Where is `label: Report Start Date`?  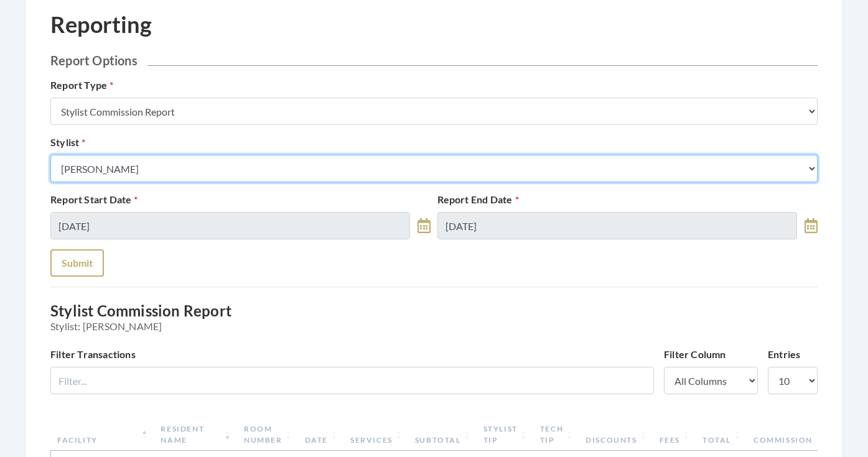 label: Report Start Date is located at coordinates (94, 200).